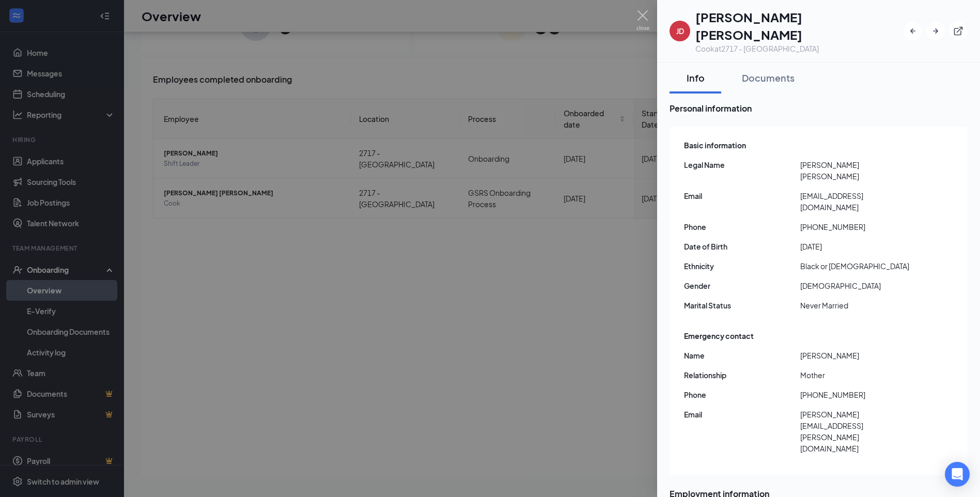 The height and width of the screenshot is (497, 980). Describe the element at coordinates (742, 247) in the screenshot. I see `span: Date of Birth` at that location.